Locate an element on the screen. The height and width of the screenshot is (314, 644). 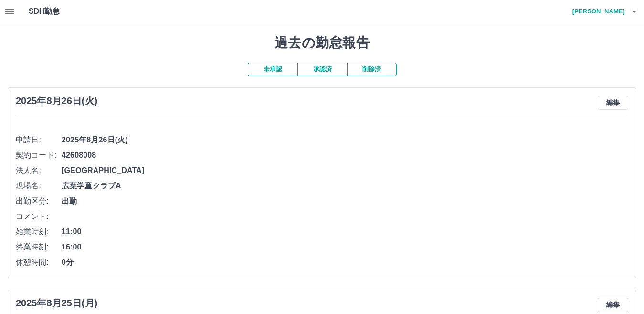
span: 16:00 is located at coordinates (345, 247).